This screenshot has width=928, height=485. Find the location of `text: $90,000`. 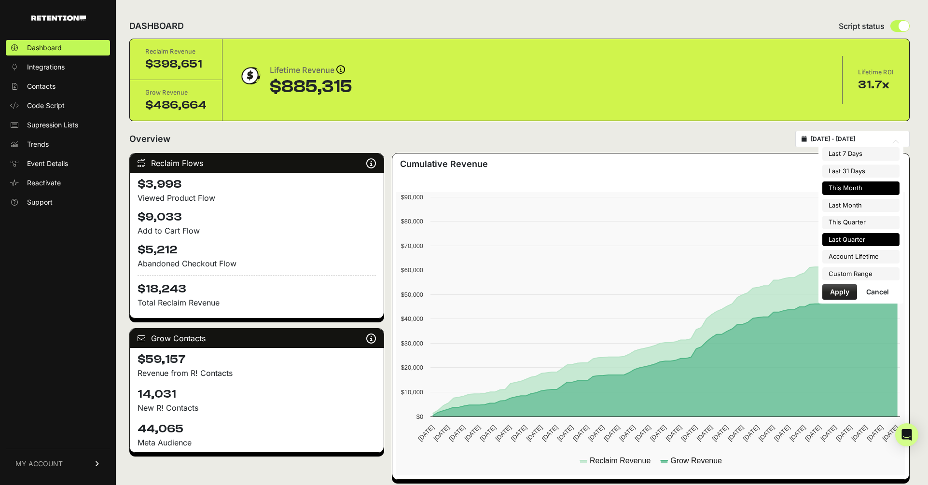

text: $90,000 is located at coordinates (412, 197).